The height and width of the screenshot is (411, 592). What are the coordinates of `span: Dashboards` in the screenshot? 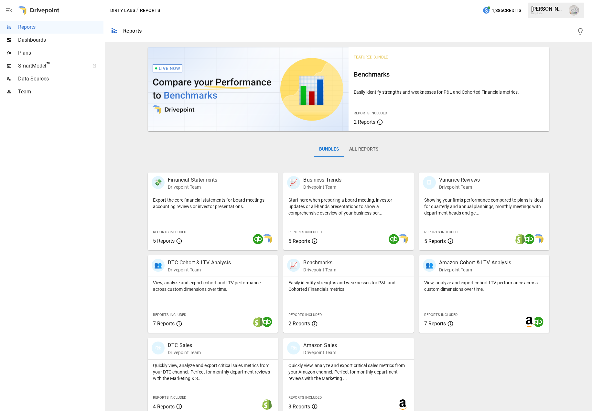 It's located at (61, 40).